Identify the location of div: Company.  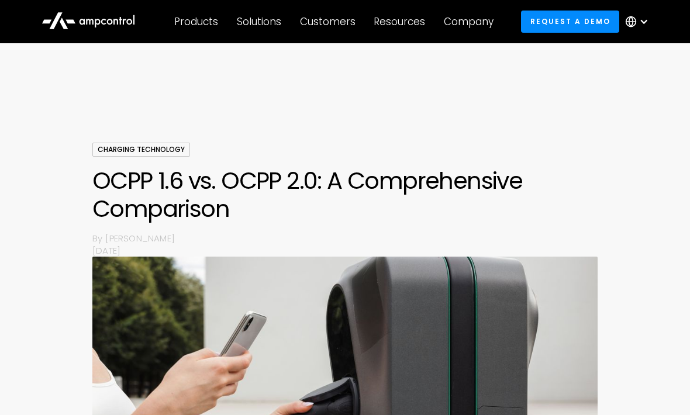
(468, 22).